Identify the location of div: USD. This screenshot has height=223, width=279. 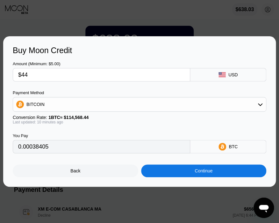
(233, 75).